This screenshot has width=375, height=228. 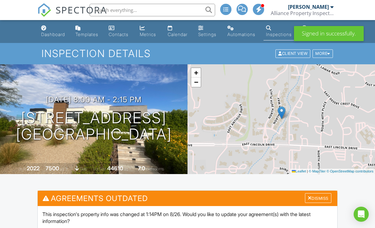 What do you see at coordinates (242, 31) in the screenshot?
I see `a: Automations (Advanced)` at bounding box center [242, 31].